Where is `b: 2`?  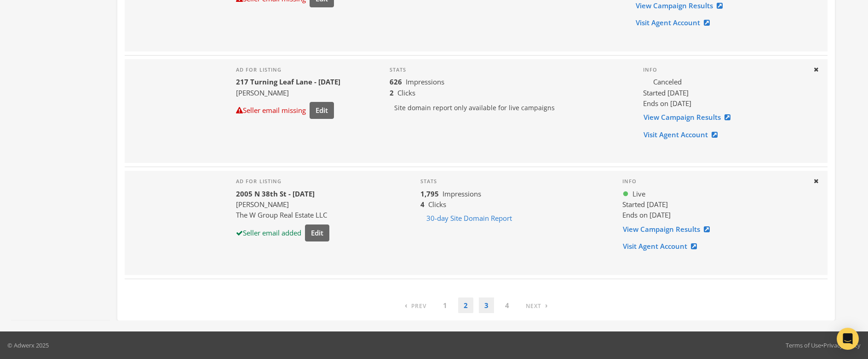 b: 2 is located at coordinates (391, 93).